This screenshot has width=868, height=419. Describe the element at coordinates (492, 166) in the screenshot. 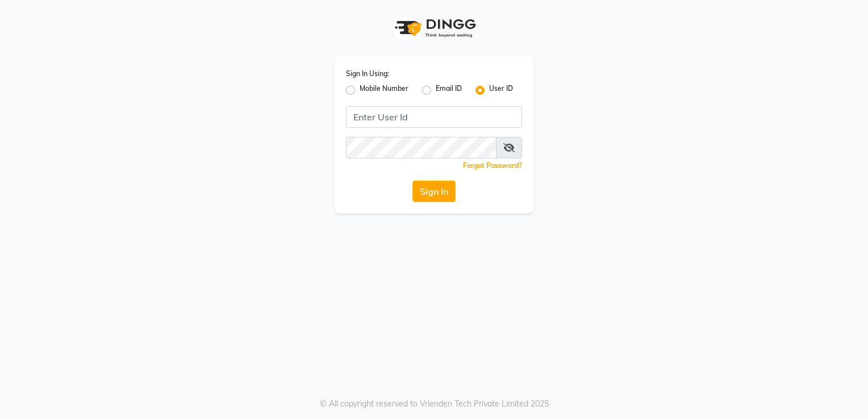

I see `a: Forgot Password?` at that location.